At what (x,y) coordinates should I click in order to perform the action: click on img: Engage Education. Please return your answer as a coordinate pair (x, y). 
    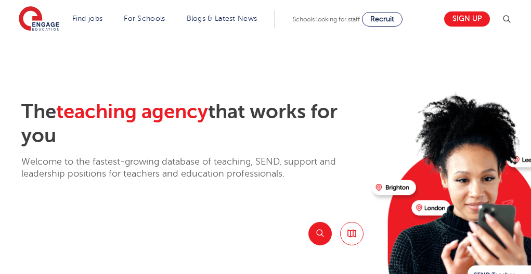
    Looking at the image, I should click on (39, 19).